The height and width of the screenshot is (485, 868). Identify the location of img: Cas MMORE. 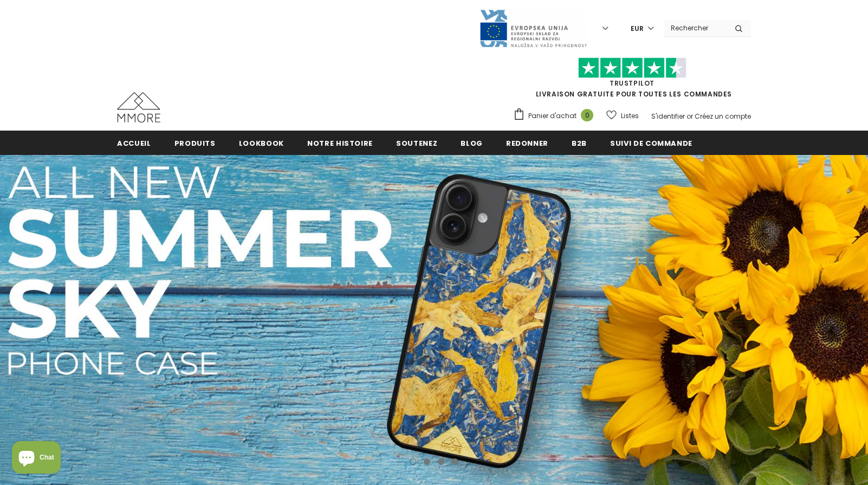
(138, 107).